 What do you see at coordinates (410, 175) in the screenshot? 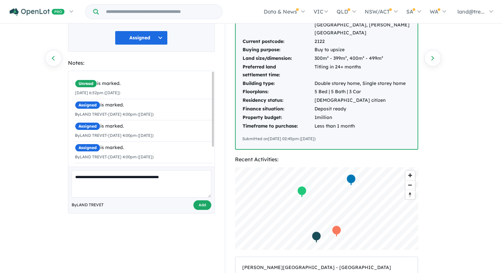
I see `button: Zoom in` at bounding box center [410, 175].